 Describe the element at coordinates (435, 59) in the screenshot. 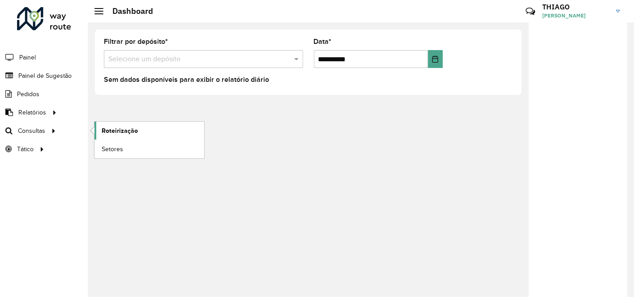

I see `button: Choose Date` at that location.